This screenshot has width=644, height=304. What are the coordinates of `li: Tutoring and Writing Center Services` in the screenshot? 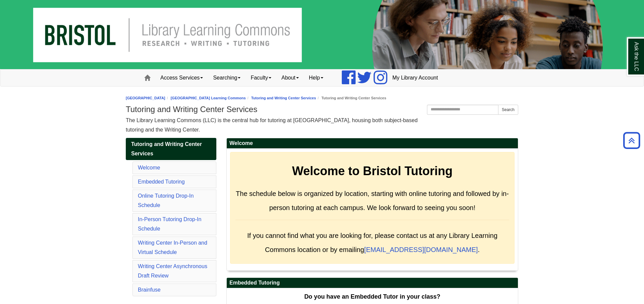 It's located at (351, 98).